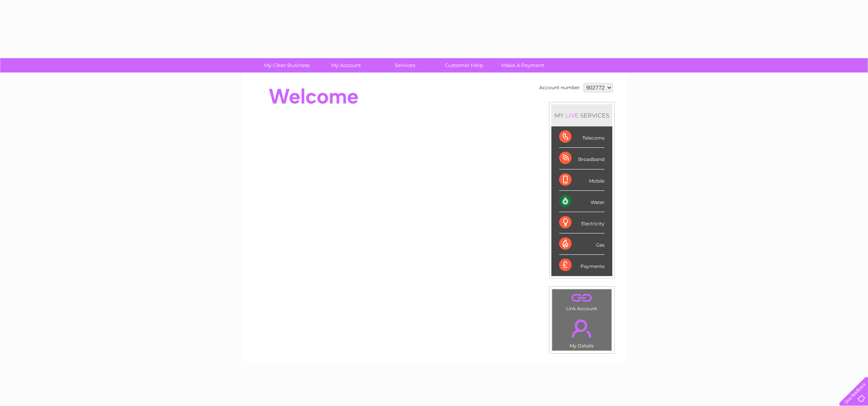 Image resolution: width=868 pixels, height=406 pixels. Describe the element at coordinates (582, 301) in the screenshot. I see `td: Link Account` at that location.